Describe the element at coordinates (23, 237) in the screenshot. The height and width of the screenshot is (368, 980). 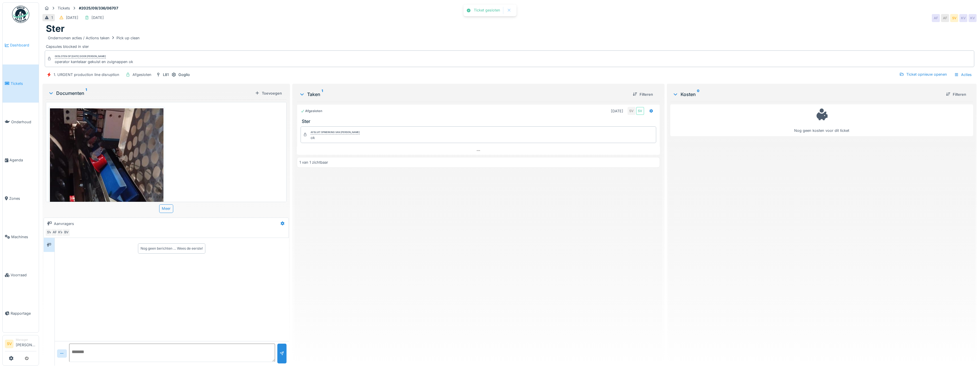
I see `span: Machines` at that location.